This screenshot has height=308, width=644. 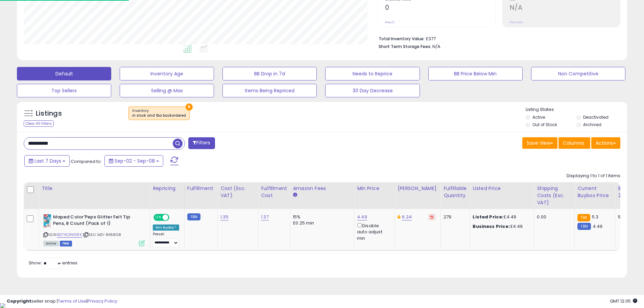 I want to click on span: 5.3, so click(x=595, y=216).